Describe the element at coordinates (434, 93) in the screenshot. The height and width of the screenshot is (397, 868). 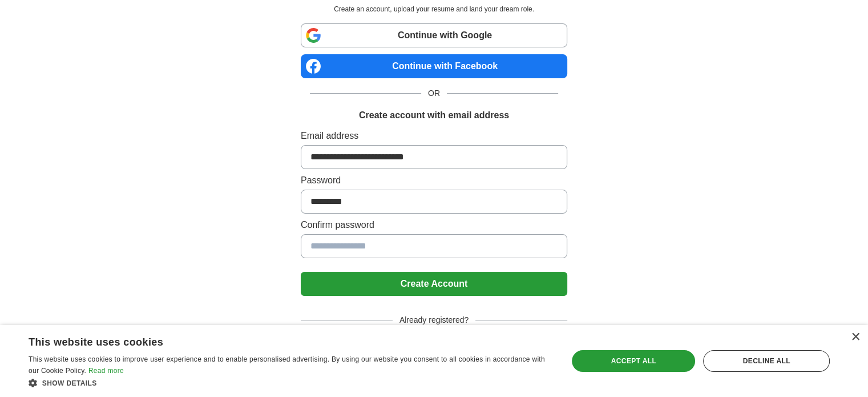
I see `span: OR` at that location.